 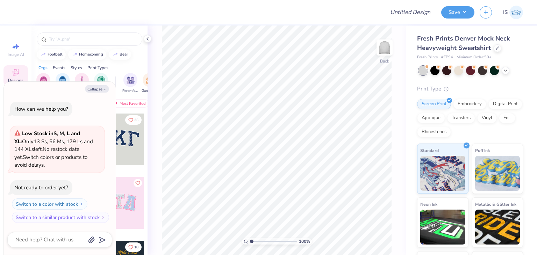 I want to click on div: Embroidery, so click(x=469, y=104).